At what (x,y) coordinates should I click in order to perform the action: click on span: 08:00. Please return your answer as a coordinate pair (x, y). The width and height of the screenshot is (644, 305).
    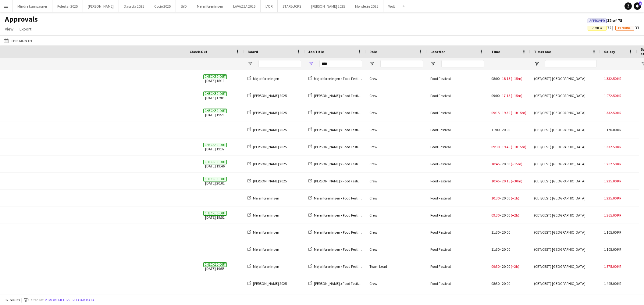
    Looking at the image, I should click on (495, 78).